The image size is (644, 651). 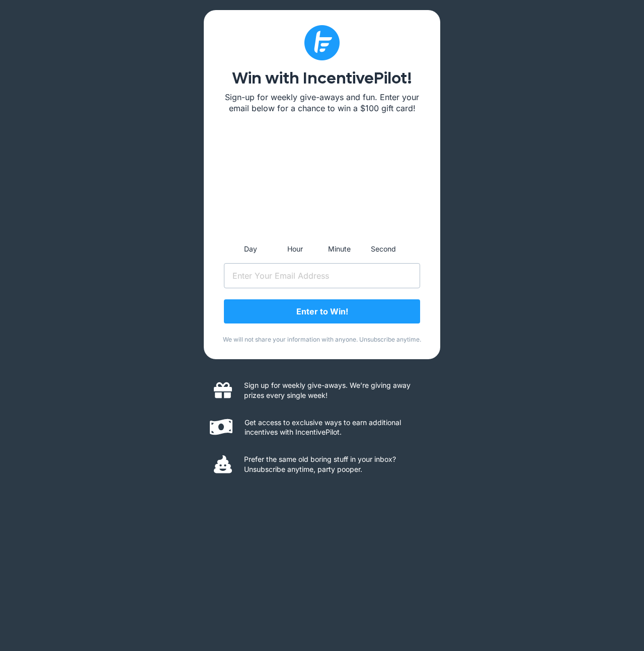 I want to click on div: Day, so click(x=250, y=249).